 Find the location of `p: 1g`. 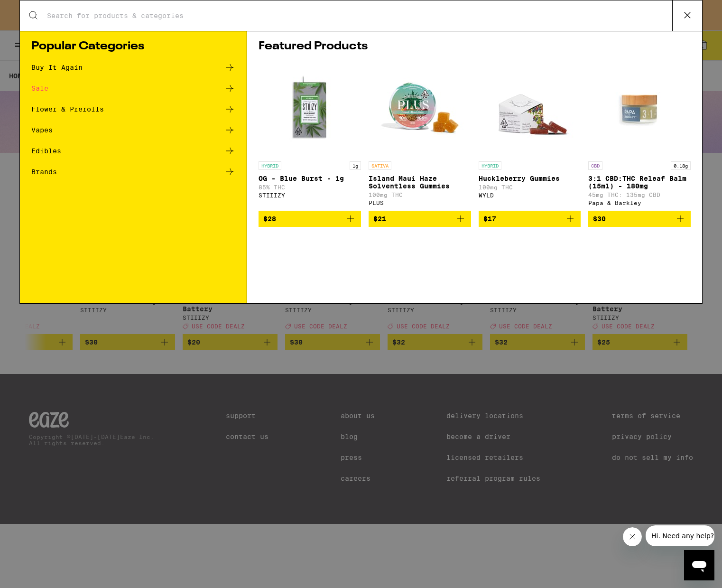

p: 1g is located at coordinates (355, 165).